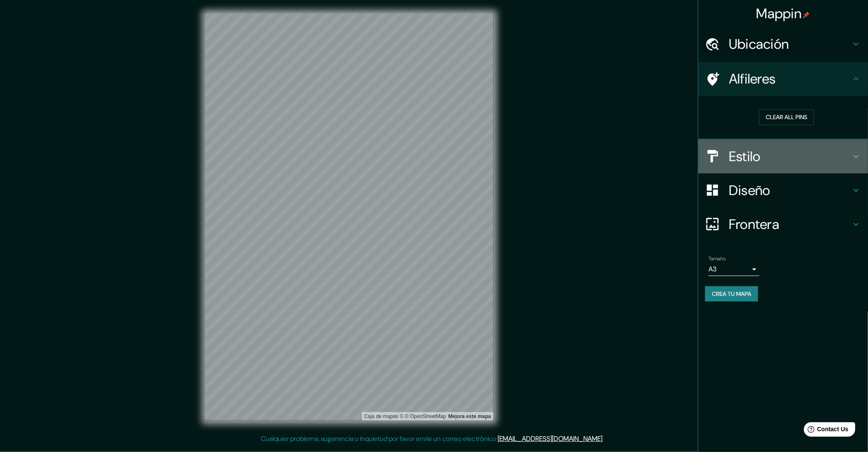 The width and height of the screenshot is (868, 452). Describe the element at coordinates (787, 117) in the screenshot. I see `button: Clear all pins` at that location.